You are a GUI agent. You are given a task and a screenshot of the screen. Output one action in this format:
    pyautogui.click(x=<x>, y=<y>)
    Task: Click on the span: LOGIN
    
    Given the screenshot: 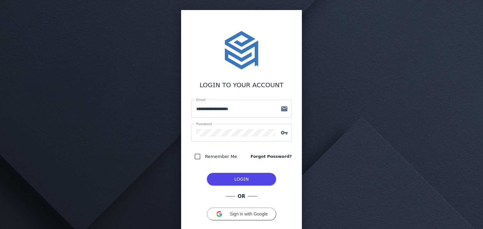 What is the action you would take?
    pyautogui.click(x=241, y=179)
    